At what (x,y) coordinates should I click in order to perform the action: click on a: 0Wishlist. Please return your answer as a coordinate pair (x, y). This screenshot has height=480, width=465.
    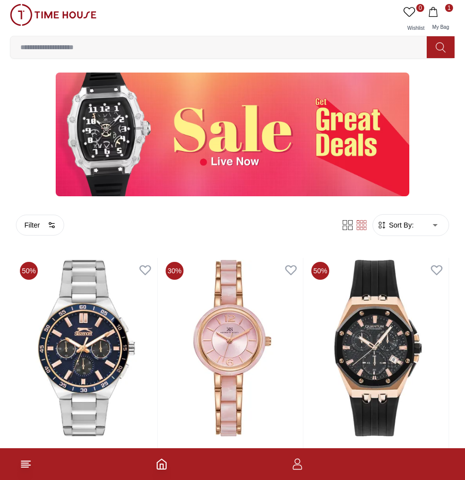
    Looking at the image, I should click on (414, 20).